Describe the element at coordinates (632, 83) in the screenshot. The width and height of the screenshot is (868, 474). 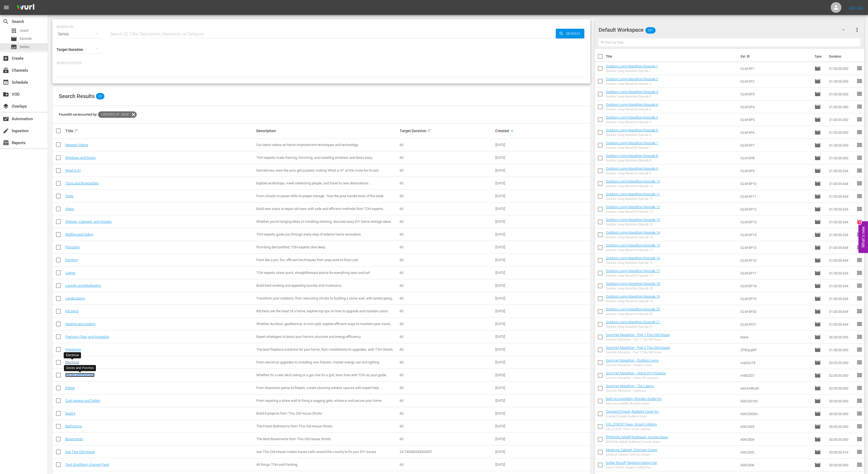
I see `div: Outdoor Living Marathon Episode 2` at that location.